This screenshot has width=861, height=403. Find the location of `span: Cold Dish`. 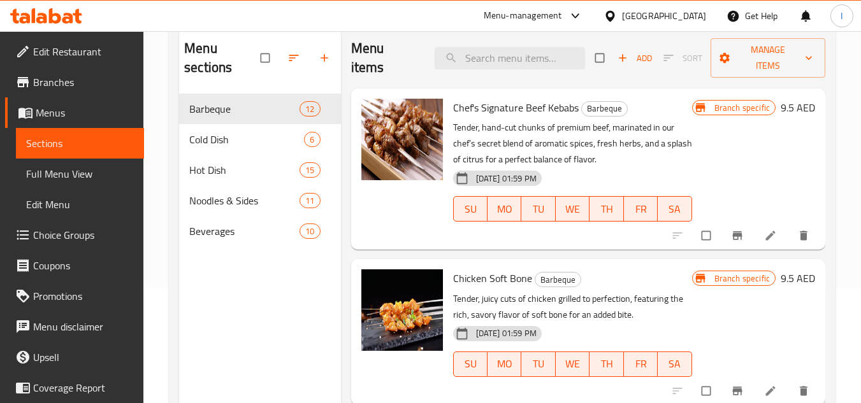

span: Cold Dish is located at coordinates (247, 140).